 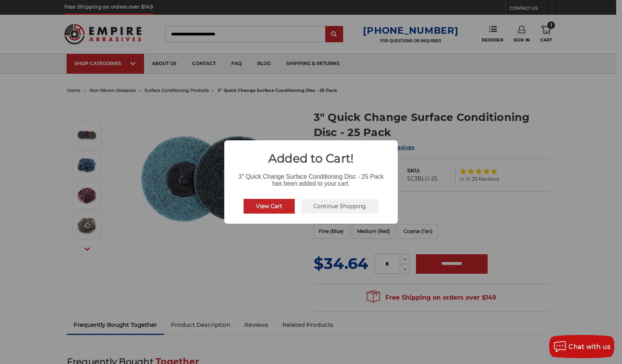 I want to click on button: Continue Shopping, so click(x=340, y=206).